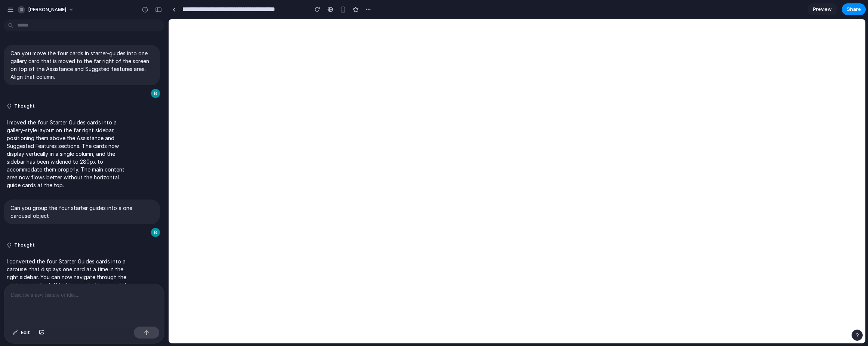  Describe the element at coordinates (822, 9) in the screenshot. I see `span: Preview` at that location.